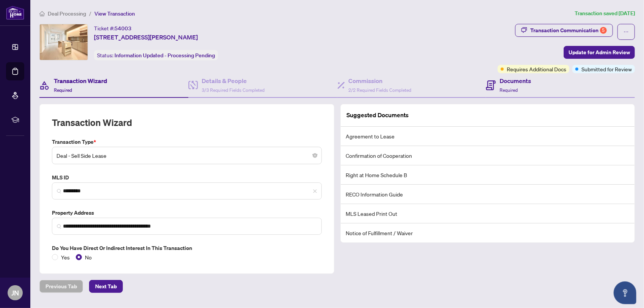 Image resolution: width=644 pixels, height=308 pixels. Describe the element at coordinates (187, 178) in the screenshot. I see `label: MLS ID` at that location.